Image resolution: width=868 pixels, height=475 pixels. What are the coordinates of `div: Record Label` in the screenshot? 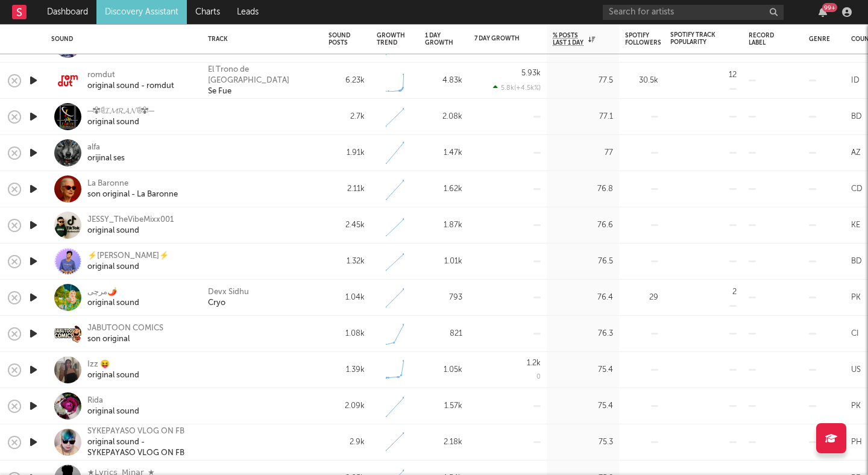 It's located at (764, 39).